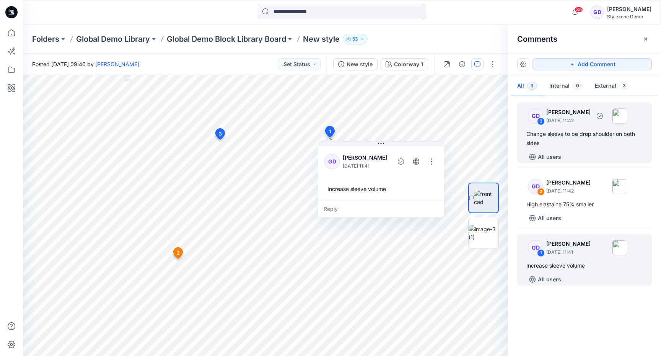 The height and width of the screenshot is (356, 661). What do you see at coordinates (178, 253) in the screenshot?
I see `span: 2` at bounding box center [178, 253].